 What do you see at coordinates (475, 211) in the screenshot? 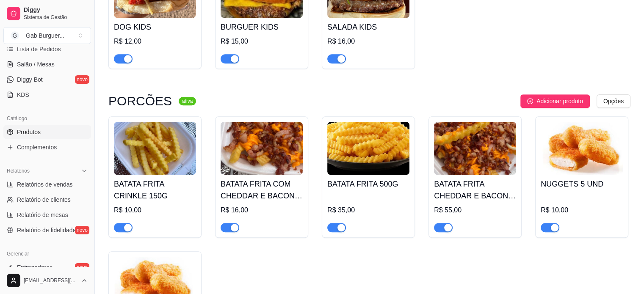
I see `div: R$ 55,00` at bounding box center [475, 211].